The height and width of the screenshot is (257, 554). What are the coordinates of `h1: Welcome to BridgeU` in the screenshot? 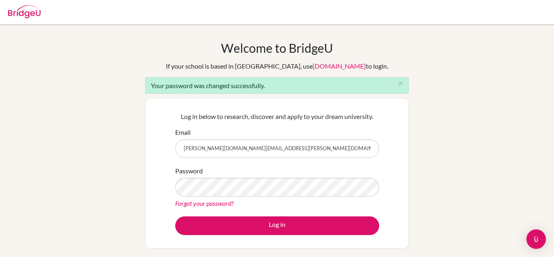 It's located at (277, 48).